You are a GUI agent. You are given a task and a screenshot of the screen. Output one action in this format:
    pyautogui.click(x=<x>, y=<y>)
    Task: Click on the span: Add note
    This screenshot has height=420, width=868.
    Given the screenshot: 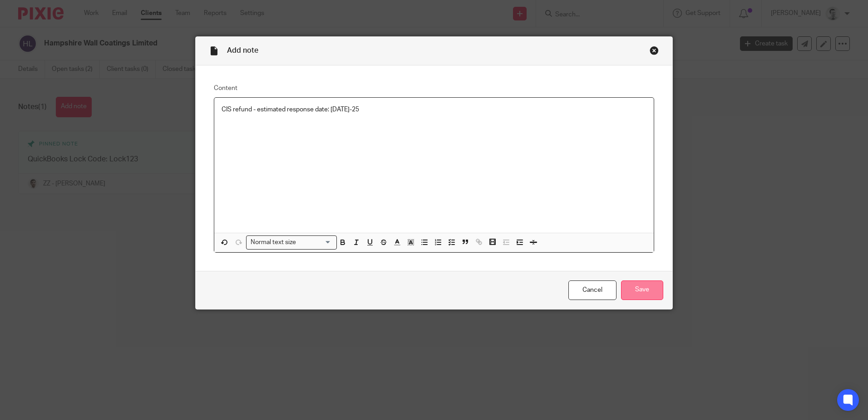 What is the action you would take?
    pyautogui.click(x=243, y=50)
    